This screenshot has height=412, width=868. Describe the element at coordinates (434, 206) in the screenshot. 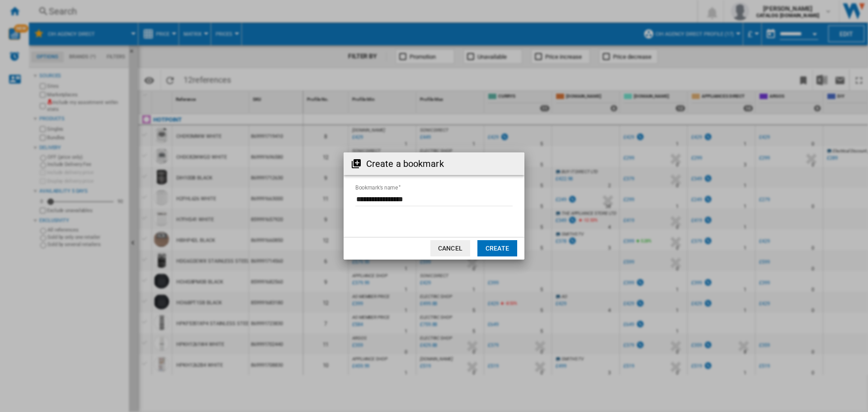

I see `md-dialog: Create a ...` at that location.